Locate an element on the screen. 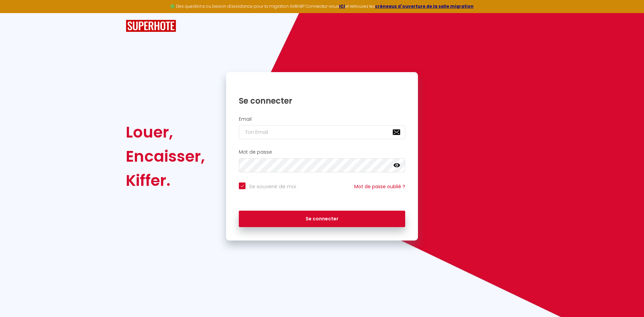 This screenshot has width=644, height=317. img: SuperHote logo is located at coordinates (151, 26).